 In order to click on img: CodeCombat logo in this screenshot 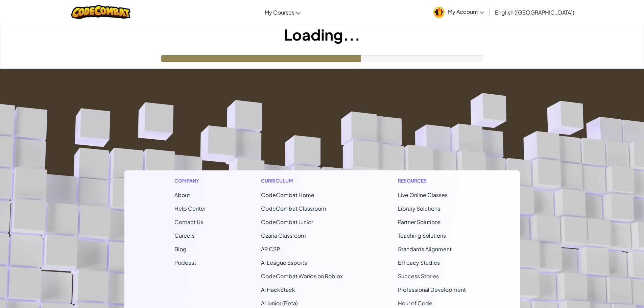, I will do `click(101, 12)`.